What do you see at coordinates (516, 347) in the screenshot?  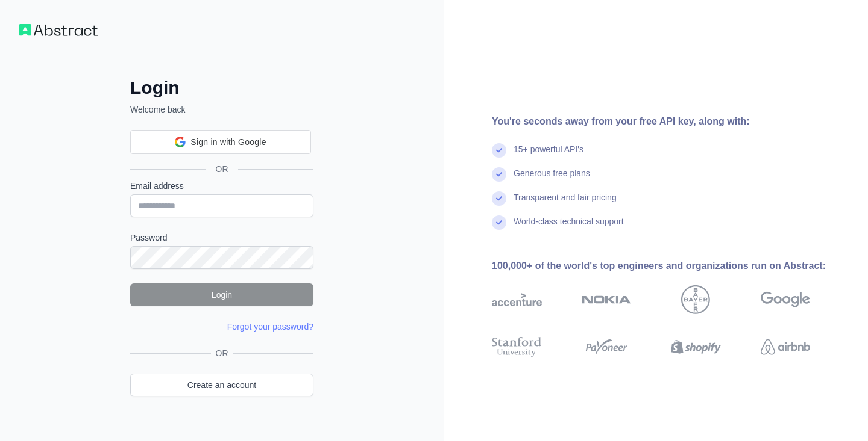 I see `img: stanford university` at bounding box center [516, 347].